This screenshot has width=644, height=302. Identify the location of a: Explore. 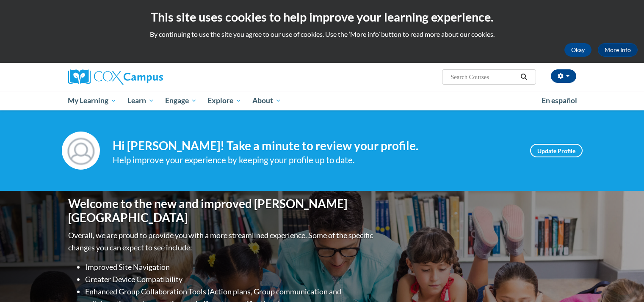
(224, 101).